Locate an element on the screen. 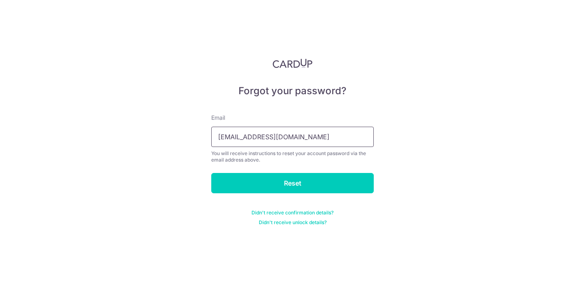  div: You will receive instructions to reset your account password via the email address above. is located at coordinates (292, 157).